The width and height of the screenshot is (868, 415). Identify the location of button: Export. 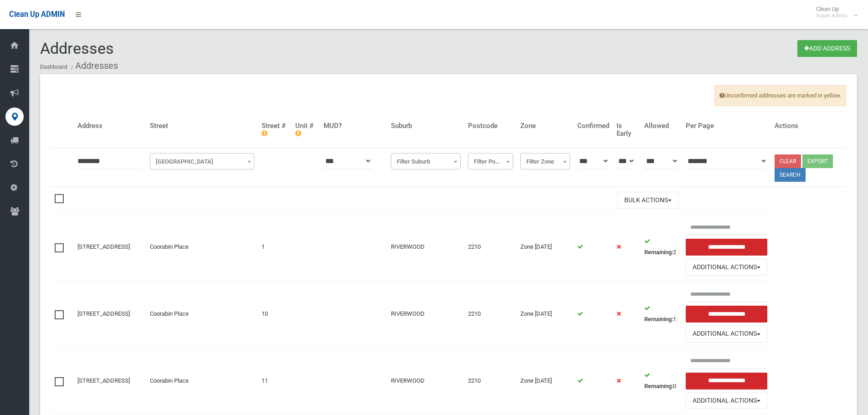
(817, 161).